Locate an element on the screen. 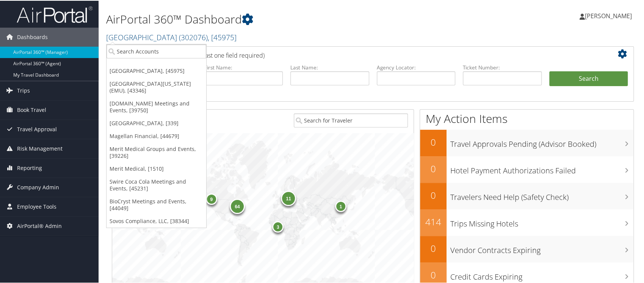 Image resolution: width=644 pixels, height=283 pixels. label: First Name: is located at coordinates (244, 67).